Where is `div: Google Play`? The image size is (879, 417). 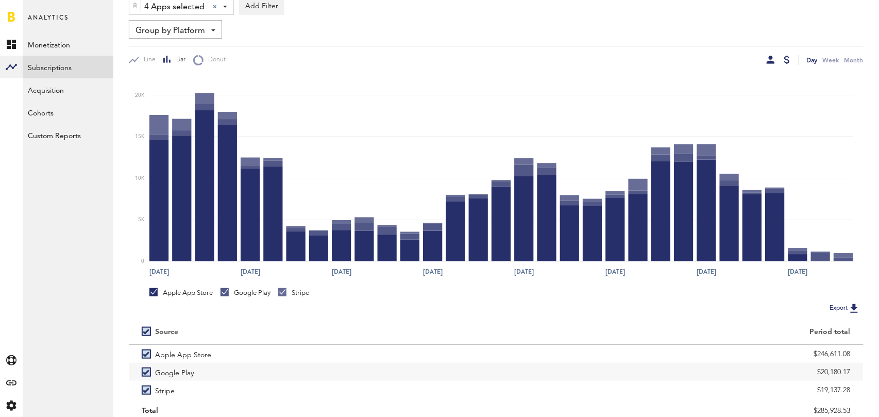
div: Google Play is located at coordinates (245, 293).